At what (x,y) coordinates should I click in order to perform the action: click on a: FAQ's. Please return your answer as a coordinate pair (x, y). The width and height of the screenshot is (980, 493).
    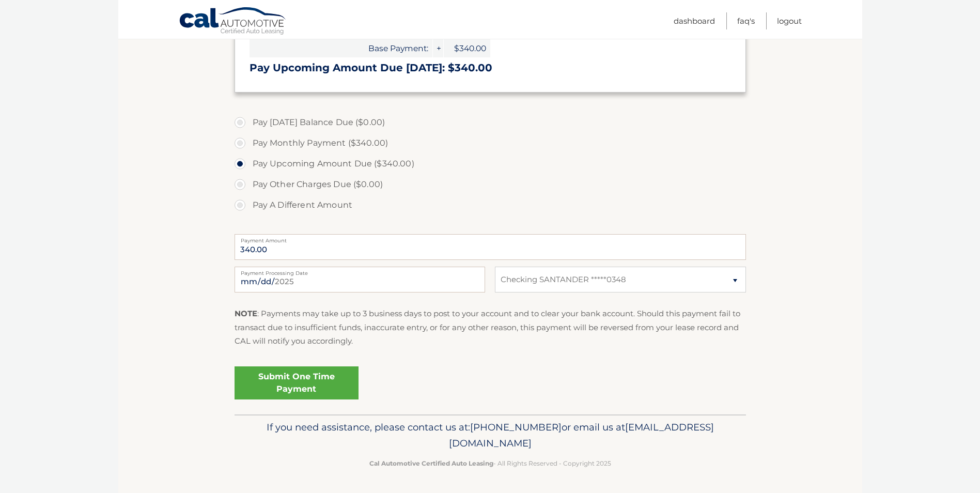
    Looking at the image, I should click on (746, 20).